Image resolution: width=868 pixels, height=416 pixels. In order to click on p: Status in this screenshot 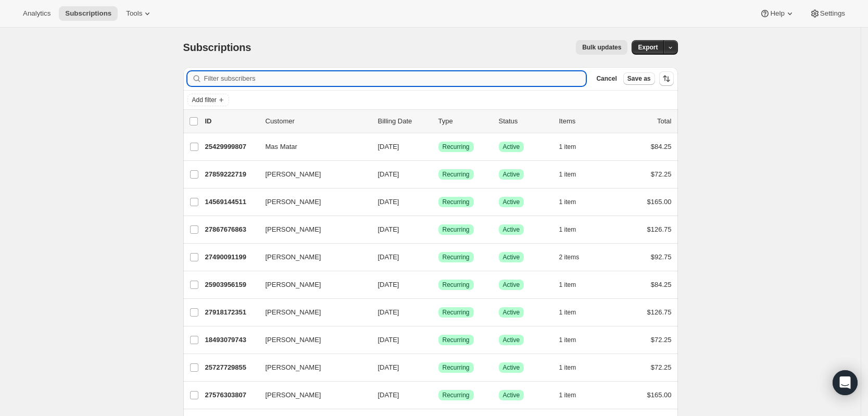, I will do `click(525, 122)`.